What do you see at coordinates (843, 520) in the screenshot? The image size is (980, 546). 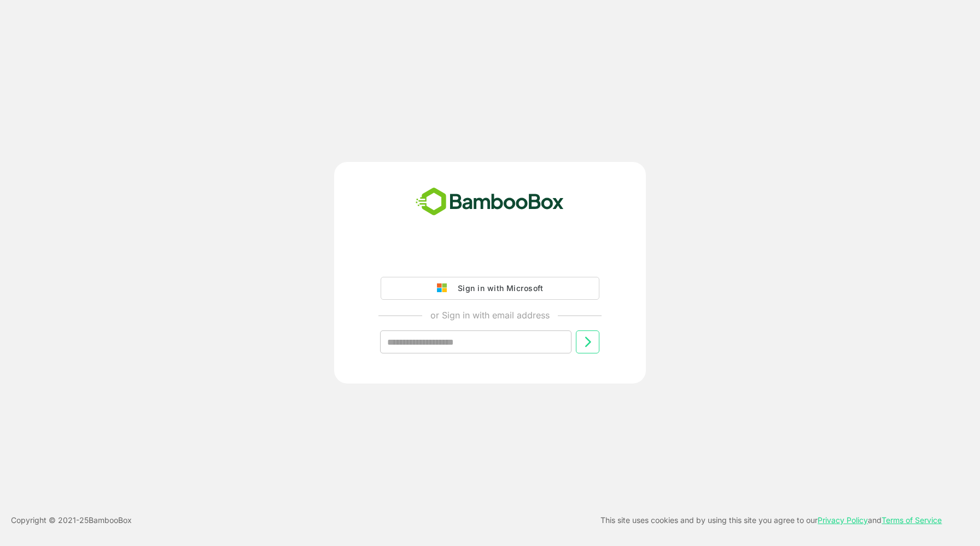 I see `a: Privacy Policy` at bounding box center [843, 520].